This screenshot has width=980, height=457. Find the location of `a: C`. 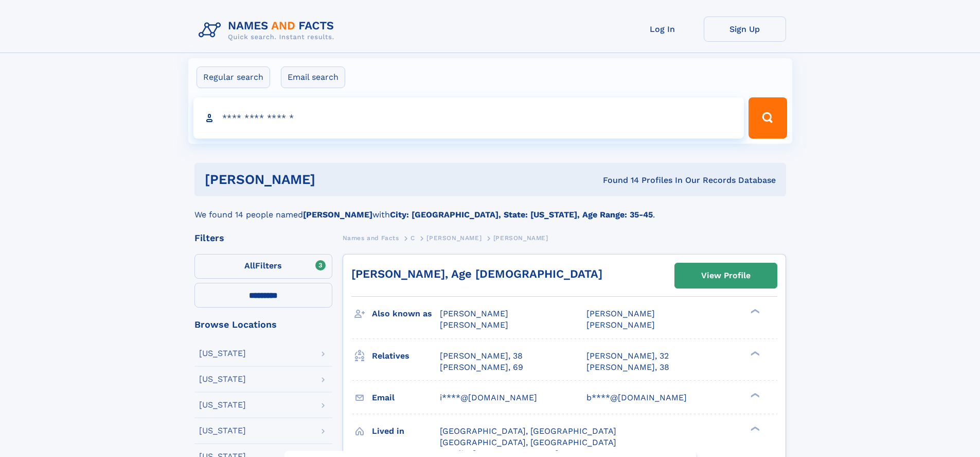

a: C is located at coordinates (412, 237).